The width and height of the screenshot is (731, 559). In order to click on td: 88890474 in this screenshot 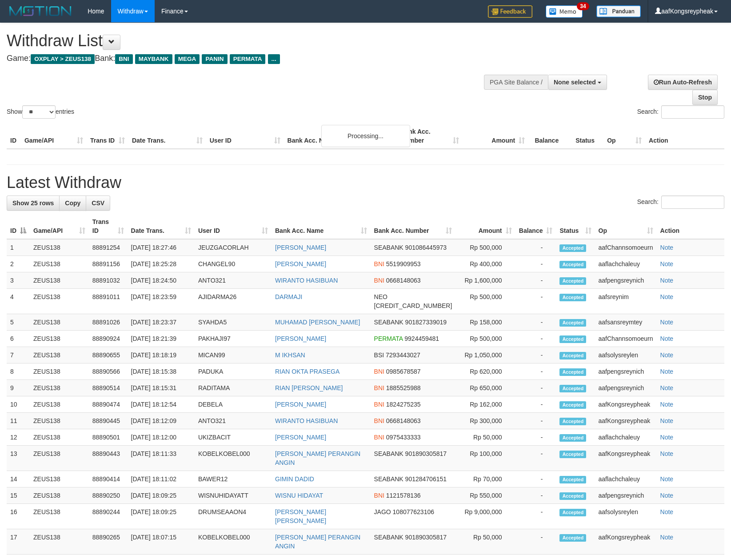, I will do `click(108, 404)`.